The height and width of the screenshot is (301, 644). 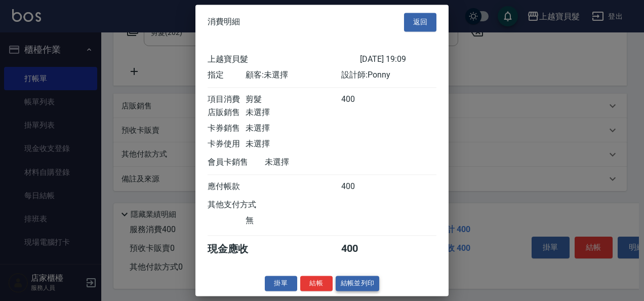 What do you see at coordinates (293, 99) in the screenshot?
I see `div: 剪髮` at bounding box center [293, 99].